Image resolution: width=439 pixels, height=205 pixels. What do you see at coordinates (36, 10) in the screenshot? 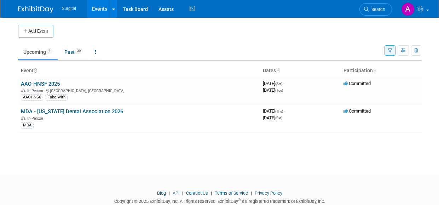
I see `img: ExhibitDay` at bounding box center [36, 10].